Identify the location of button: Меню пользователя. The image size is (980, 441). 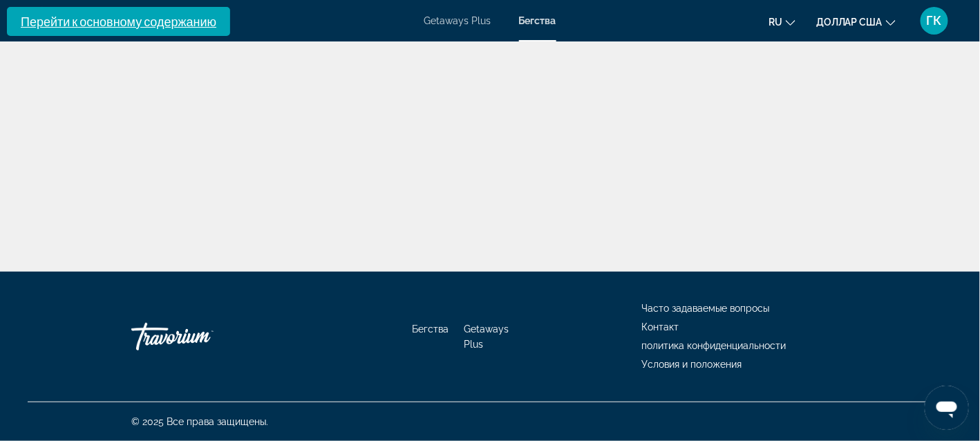
(935, 21).